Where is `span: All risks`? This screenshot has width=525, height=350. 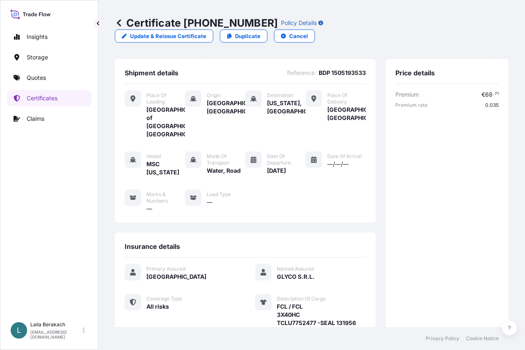 span: All risks is located at coordinates (157, 307).